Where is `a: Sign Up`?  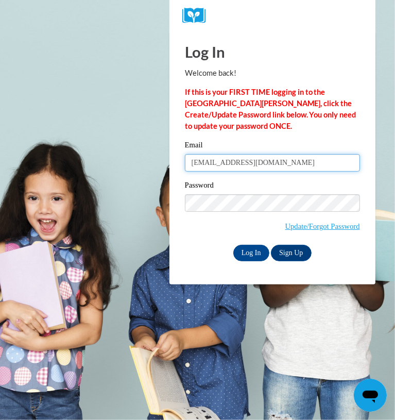
a: Sign Up is located at coordinates (291, 253).